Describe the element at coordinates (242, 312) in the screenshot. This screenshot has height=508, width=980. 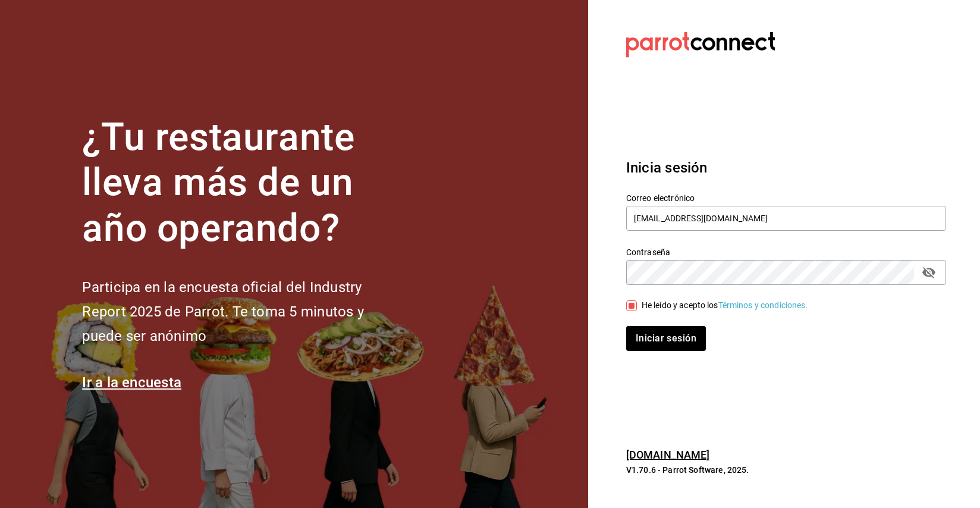
I see `h2: Participa en la encuesta oficial del Industry Report 2025 de Parrot. Te toma 5 minutos y puede se...` at that location.